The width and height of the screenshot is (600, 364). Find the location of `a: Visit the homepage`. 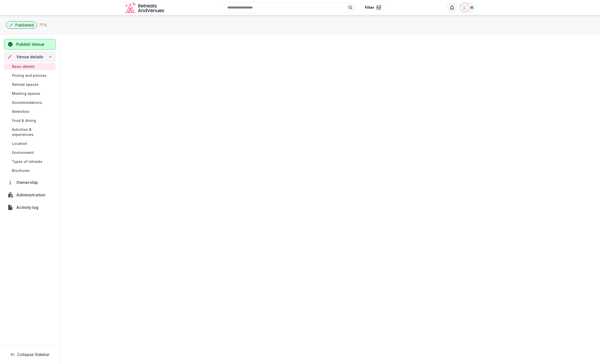

a: Visit the homepage is located at coordinates (145, 7).